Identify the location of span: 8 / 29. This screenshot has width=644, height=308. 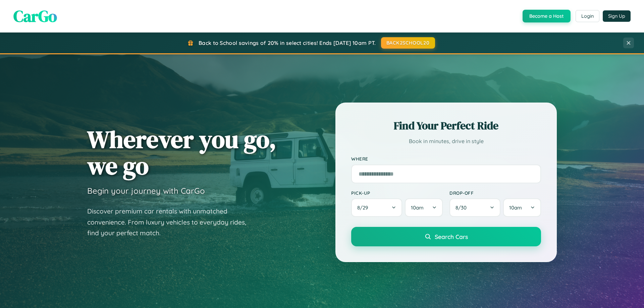
(364, 208).